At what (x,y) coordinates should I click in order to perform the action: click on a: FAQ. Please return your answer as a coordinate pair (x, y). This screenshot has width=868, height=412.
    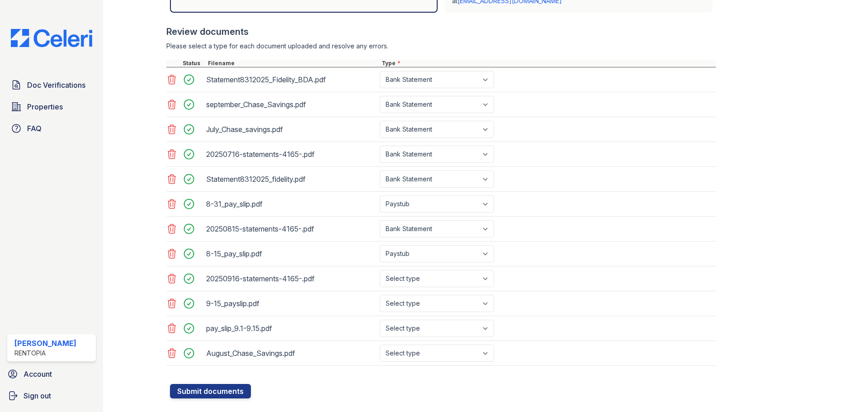
    Looking at the image, I should click on (51, 129).